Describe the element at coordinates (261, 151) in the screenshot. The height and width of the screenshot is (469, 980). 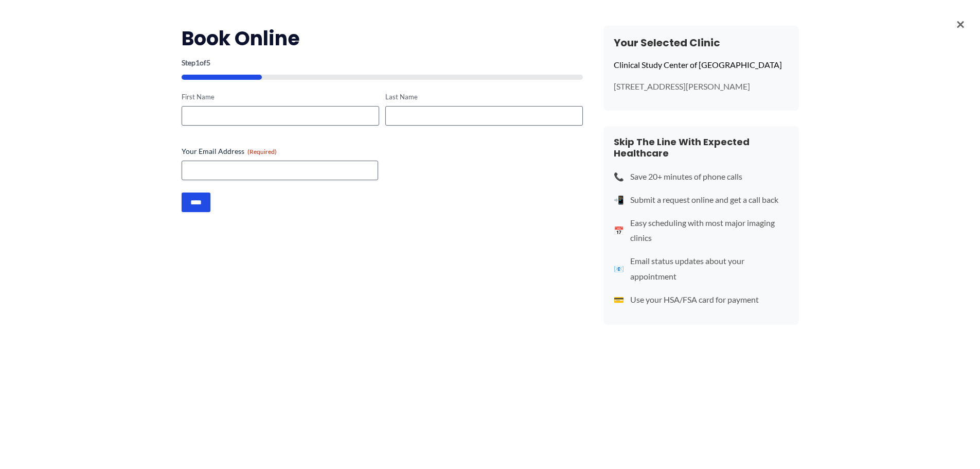
I see `span: (Required)` at that location.